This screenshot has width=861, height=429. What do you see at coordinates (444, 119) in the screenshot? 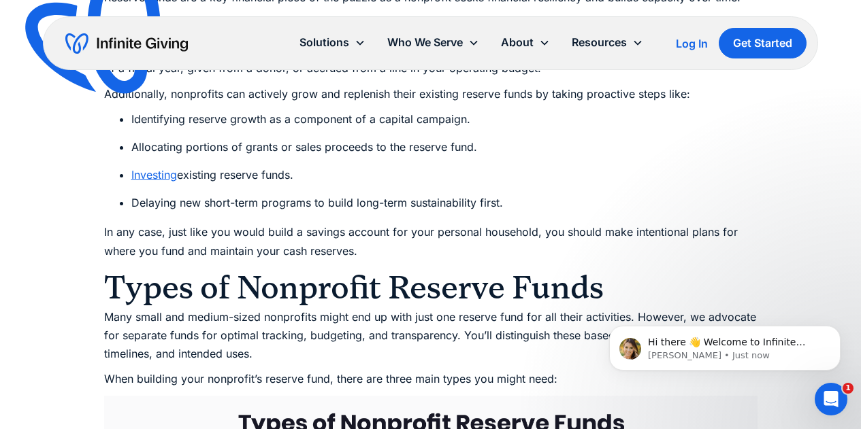
I see `li: Identifying reserve growth as a component of a capital campaign.` at bounding box center [444, 119].